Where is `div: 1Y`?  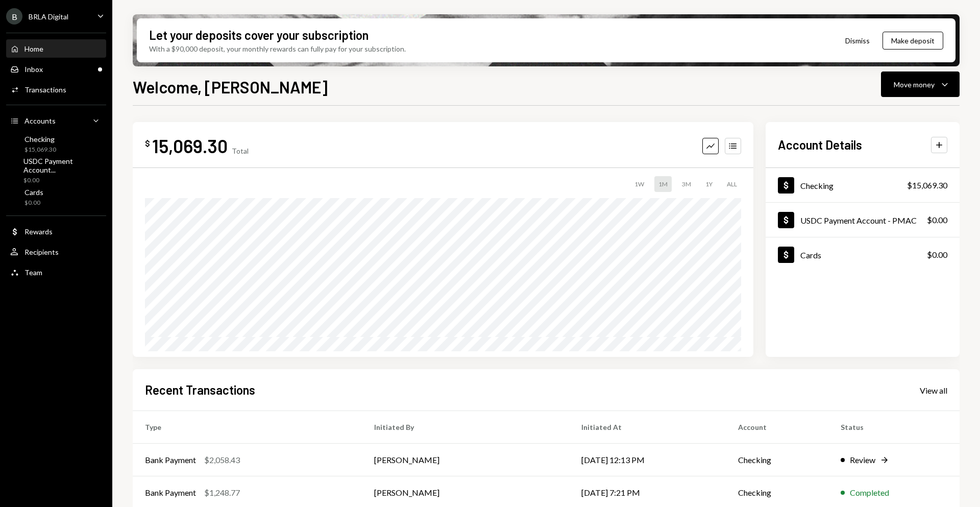 div: 1Y is located at coordinates (709, 184).